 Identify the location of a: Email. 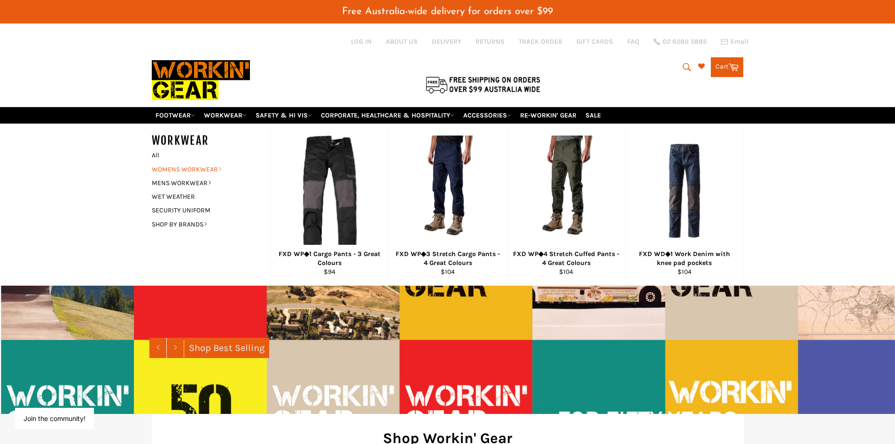
(734, 42).